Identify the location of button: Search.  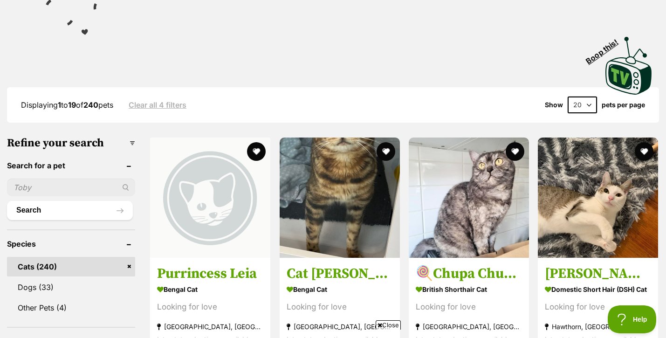
(70, 210).